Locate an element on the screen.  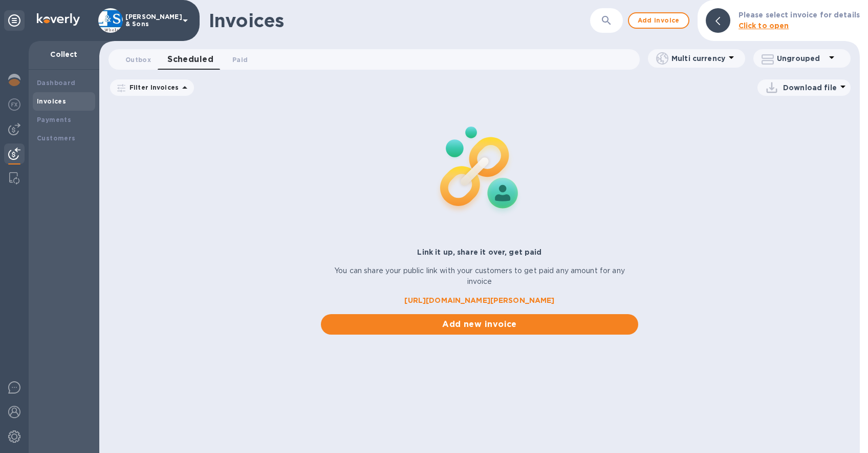
img: Logo is located at coordinates (58, 20).